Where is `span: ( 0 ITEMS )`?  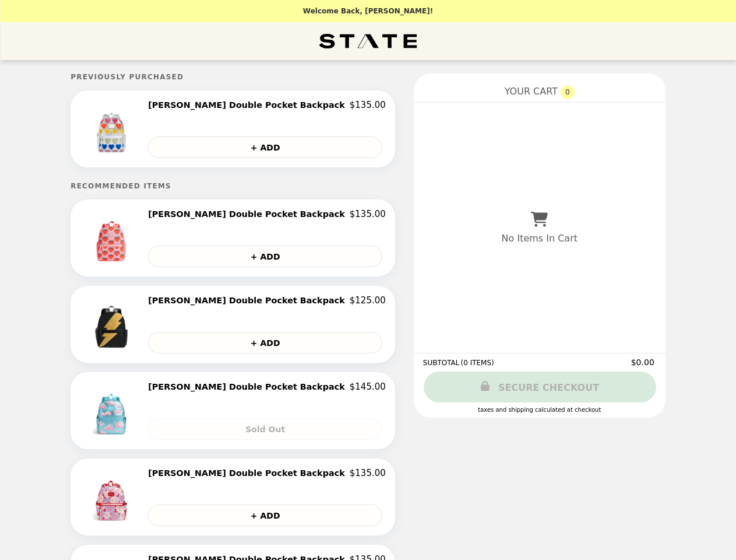
span: ( 0 ITEMS ) is located at coordinates (478, 363).